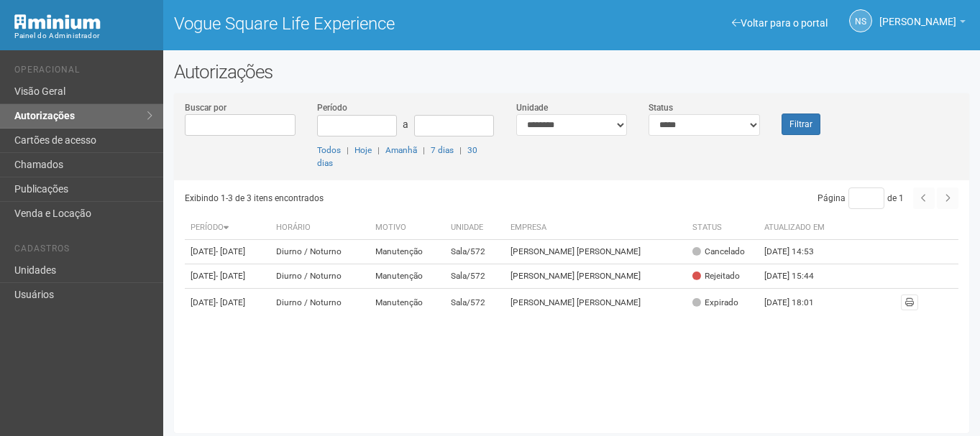 The image size is (980, 436). What do you see at coordinates (596, 228) in the screenshot?
I see `th: Empresa` at bounding box center [596, 228].